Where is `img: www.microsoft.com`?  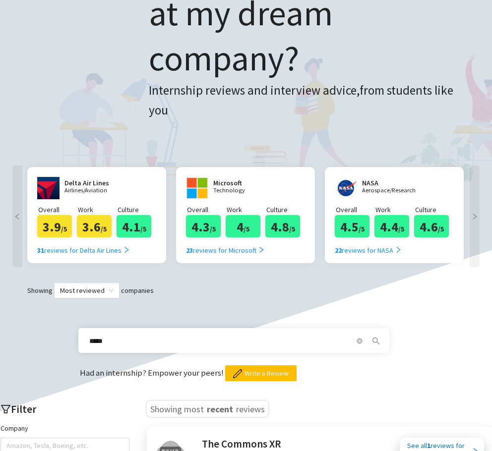
img: www.microsoft.com is located at coordinates (197, 188).